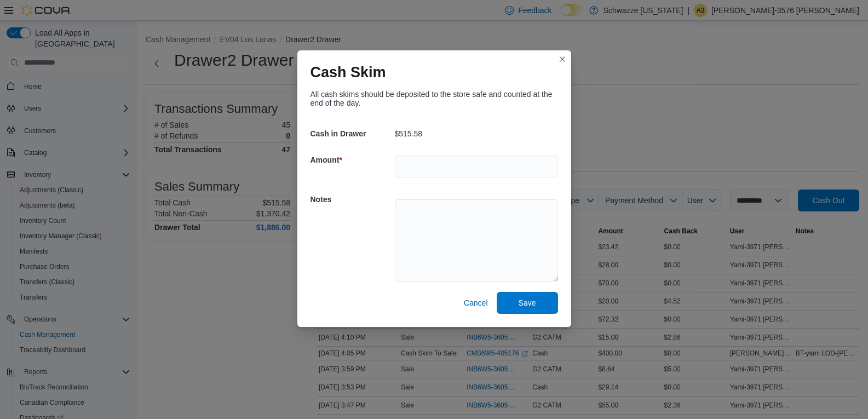  What do you see at coordinates (434, 99) in the screenshot?
I see `div: All cash skims should be deposited to the store safe and counted at the end of the day.` at bounding box center [434, 99].